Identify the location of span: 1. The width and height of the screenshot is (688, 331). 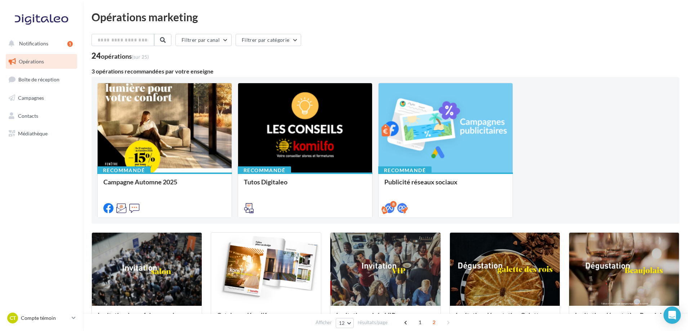
(420, 322).